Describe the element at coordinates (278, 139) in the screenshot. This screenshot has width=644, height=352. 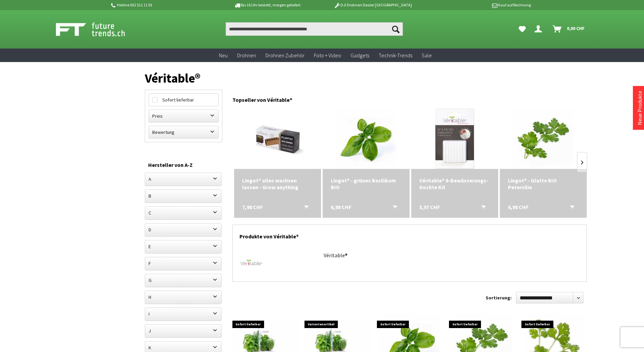
I see `img: Lingot® alles wachsen lassen - Grow anything` at that location.